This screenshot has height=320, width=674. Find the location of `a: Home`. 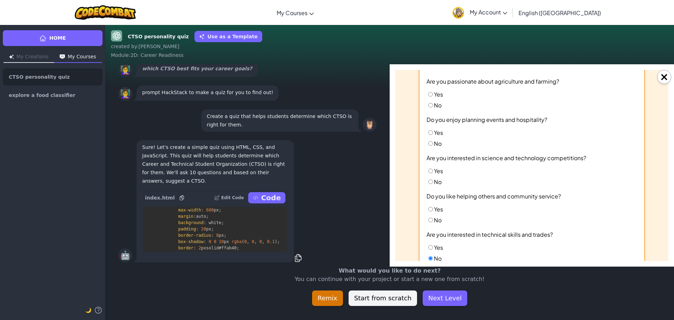

a: Home is located at coordinates (53, 38).